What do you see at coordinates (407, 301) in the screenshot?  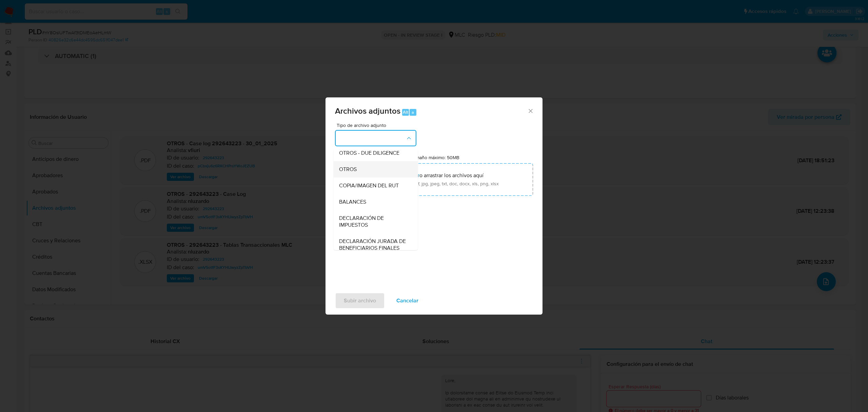 I see `span: Cancelar` at bounding box center [407, 301].